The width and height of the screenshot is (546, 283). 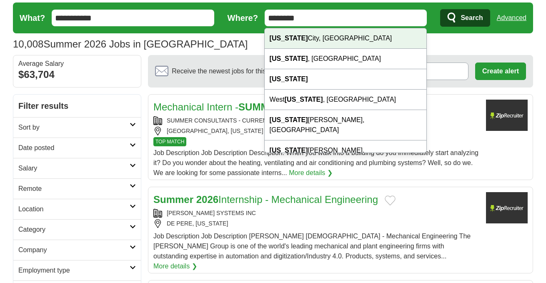 What do you see at coordinates (77, 168) in the screenshot?
I see `a: Salary` at bounding box center [77, 168].